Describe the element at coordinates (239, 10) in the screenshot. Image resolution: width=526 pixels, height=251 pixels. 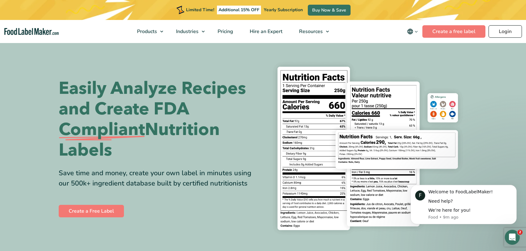
I see `span: Additional 15% OFF` at that location.